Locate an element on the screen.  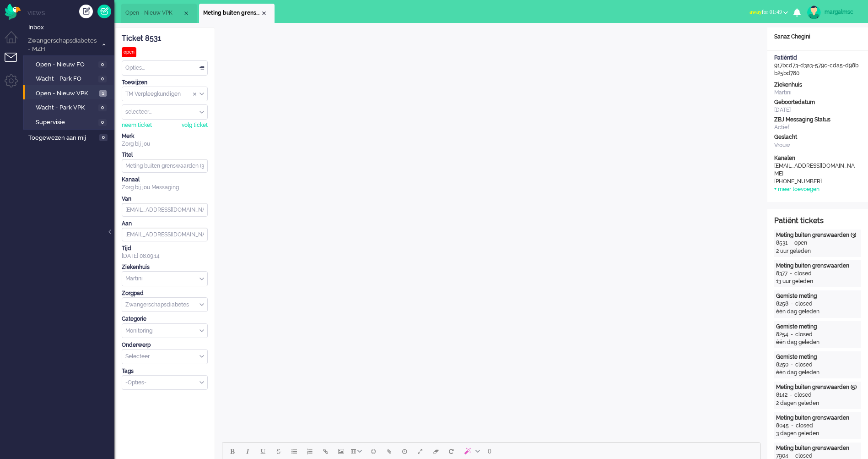
body: Rich Text Area. Press ALT-0 for help. is located at coordinates (268, 12).